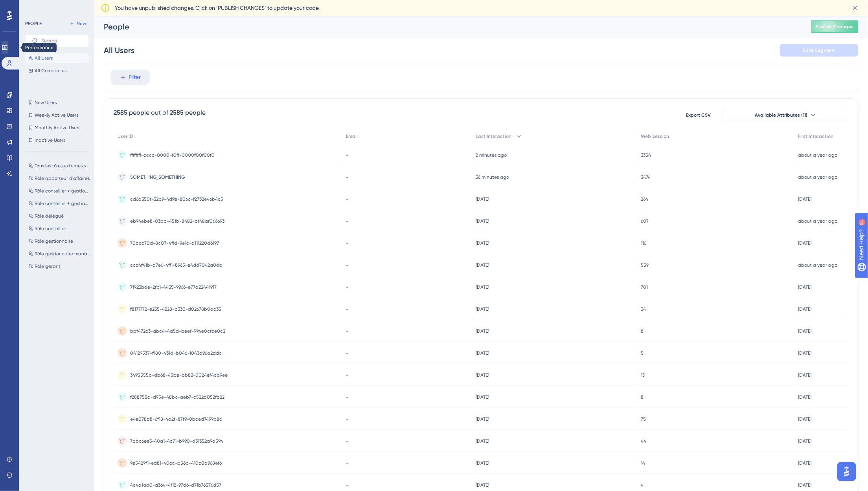  I want to click on div: 9+, so click(55, 7).